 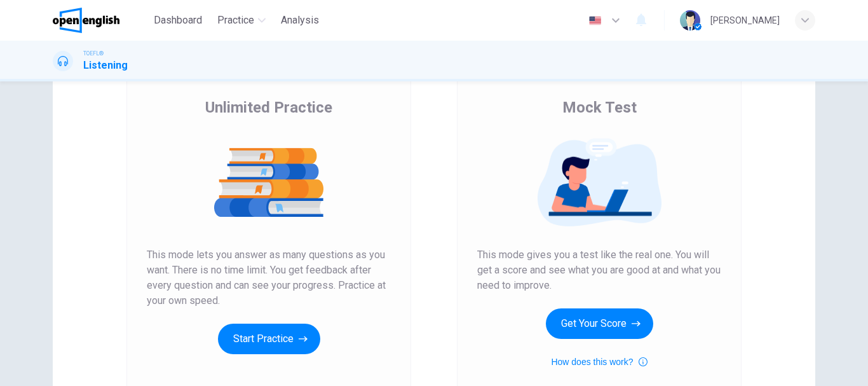 What do you see at coordinates (300, 21) in the screenshot?
I see `button: Analysis` at bounding box center [300, 21].